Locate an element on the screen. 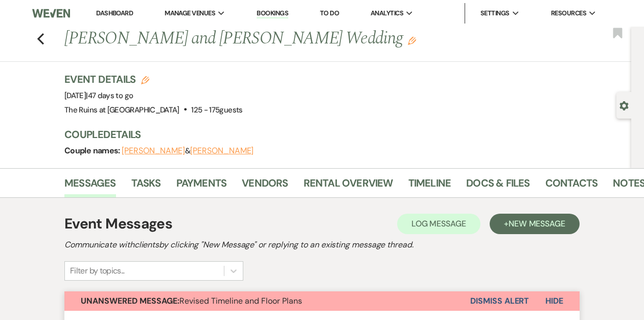 Image resolution: width=644 pixels, height=320 pixels. a: Messages is located at coordinates (90, 186).